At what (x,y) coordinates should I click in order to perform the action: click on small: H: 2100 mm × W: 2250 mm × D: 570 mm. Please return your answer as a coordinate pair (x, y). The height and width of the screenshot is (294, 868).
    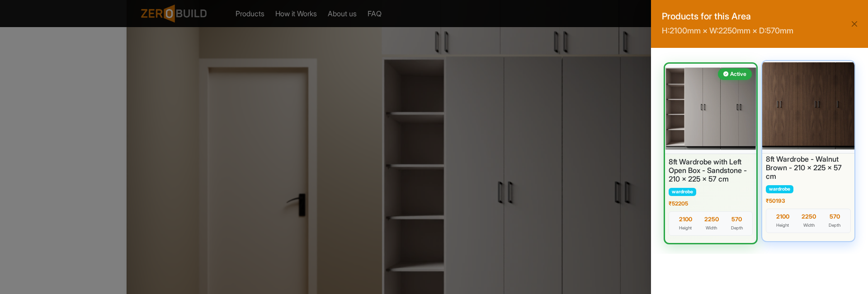
    Looking at the image, I should click on (727, 31).